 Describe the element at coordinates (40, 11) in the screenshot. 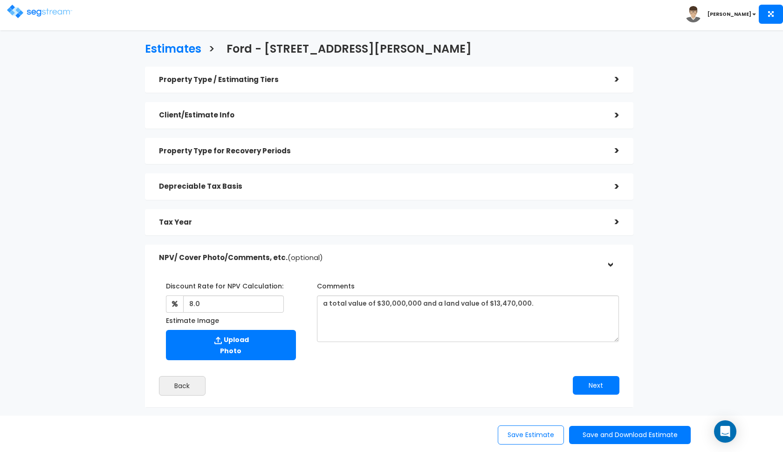

I see `img: logo.png` at that location.